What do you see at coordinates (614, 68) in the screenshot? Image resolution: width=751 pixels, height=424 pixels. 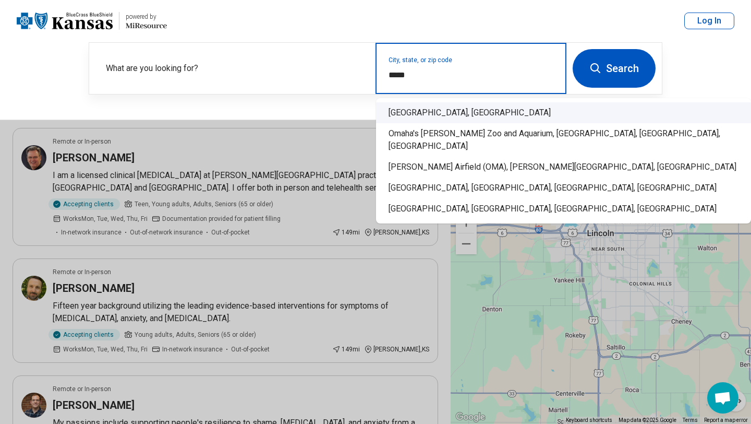 I see `button: Search` at bounding box center [614, 68].